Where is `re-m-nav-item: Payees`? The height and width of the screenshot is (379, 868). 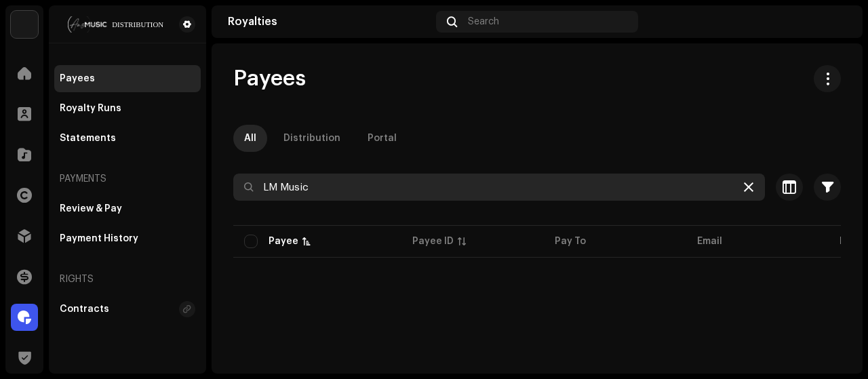 re-m-nav-item: Payees is located at coordinates (128, 79).